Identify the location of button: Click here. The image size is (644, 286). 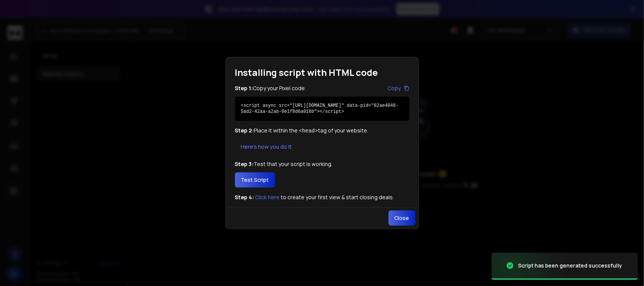
(268, 197).